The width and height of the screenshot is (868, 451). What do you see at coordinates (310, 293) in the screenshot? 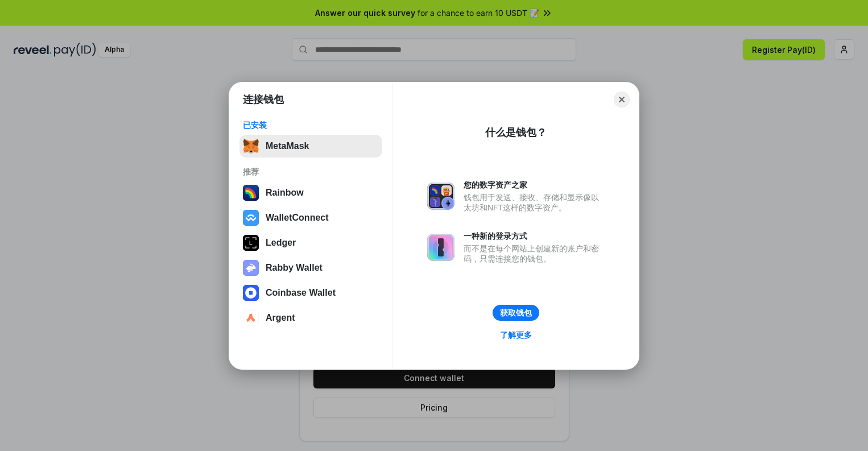
I see `button: Coinbase Wallet` at bounding box center [310, 293].